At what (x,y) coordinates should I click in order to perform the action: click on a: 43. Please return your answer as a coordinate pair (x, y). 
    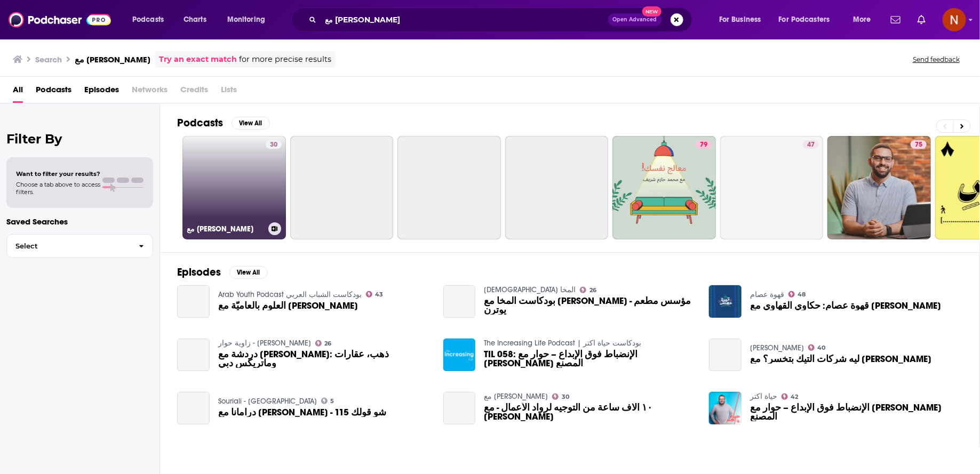
    Looking at the image, I should click on (375, 294).